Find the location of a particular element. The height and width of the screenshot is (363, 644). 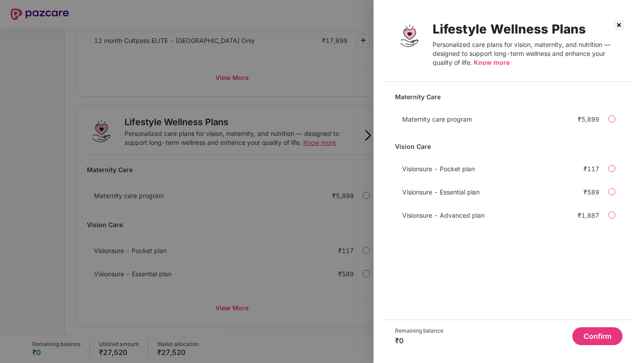

span: Know more is located at coordinates (492, 62).